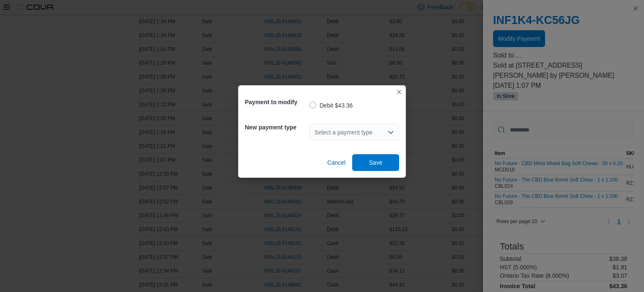 The image size is (644, 292). What do you see at coordinates (337, 162) in the screenshot?
I see `span: Cancel` at bounding box center [337, 162].